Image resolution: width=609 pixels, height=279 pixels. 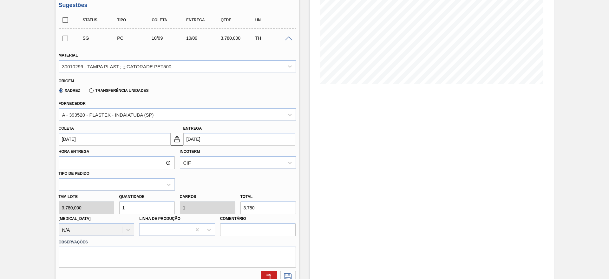 I want to click on div: A - 393520 - PLASTEK - INDAIATUBA (SP), so click(x=108, y=114).